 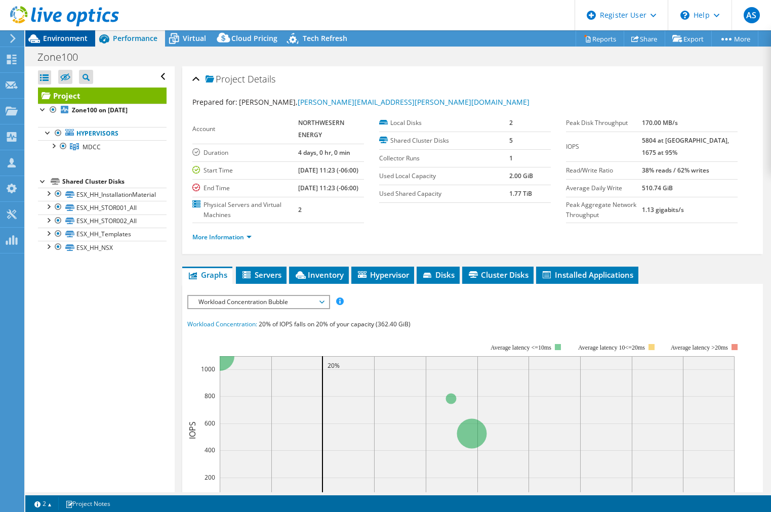 What do you see at coordinates (209, 477) in the screenshot?
I see `text: 200` at bounding box center [209, 477].